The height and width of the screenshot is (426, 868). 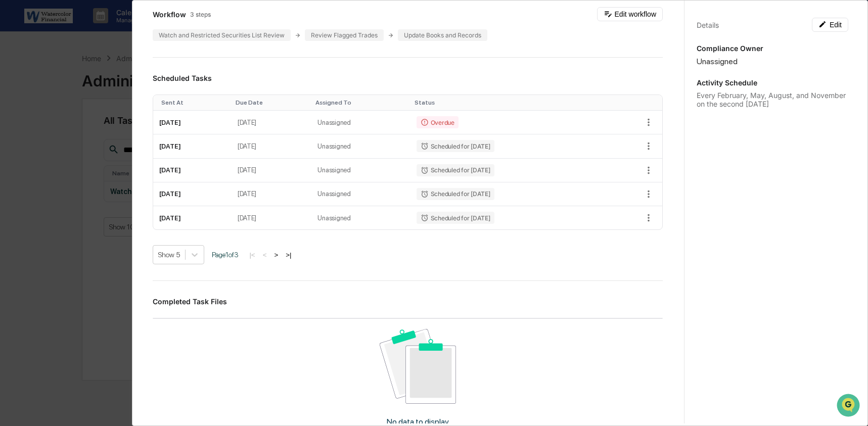 What do you see at coordinates (407, 301) in the screenshot?
I see `h3: Completed Task Files` at bounding box center [407, 301].